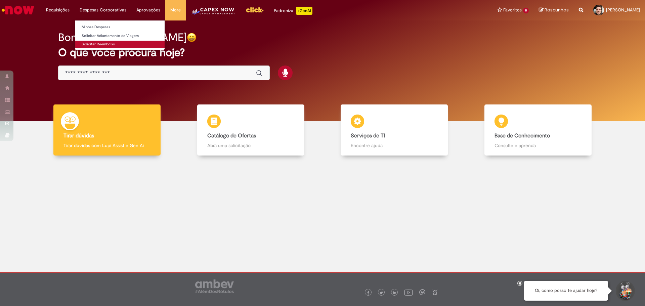  I want to click on span: Favoritos, so click(512, 10).